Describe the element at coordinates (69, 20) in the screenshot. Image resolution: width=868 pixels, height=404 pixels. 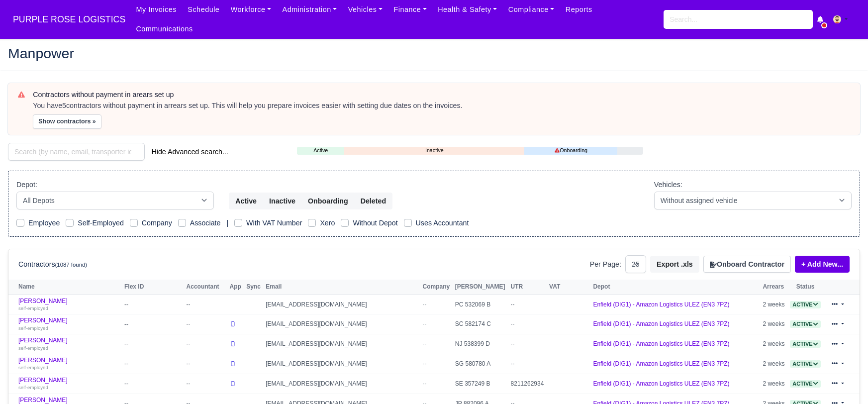
I see `span: PURPLE ROSE LOGISTICS` at that location.